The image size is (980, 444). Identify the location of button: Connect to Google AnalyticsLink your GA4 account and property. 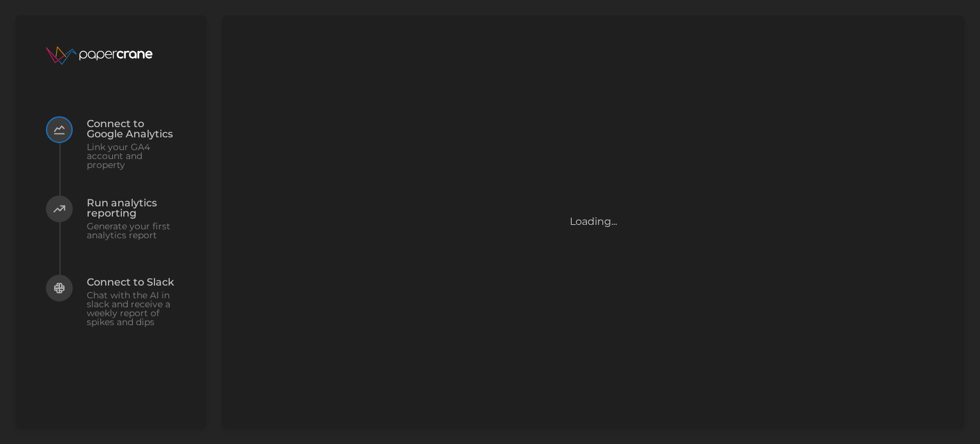
(111, 156).